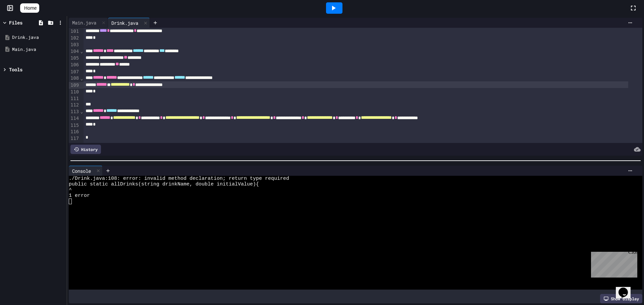 Image resolution: width=644 pixels, height=305 pixels. What do you see at coordinates (30, 8) in the screenshot?
I see `span: Home` at bounding box center [30, 8].